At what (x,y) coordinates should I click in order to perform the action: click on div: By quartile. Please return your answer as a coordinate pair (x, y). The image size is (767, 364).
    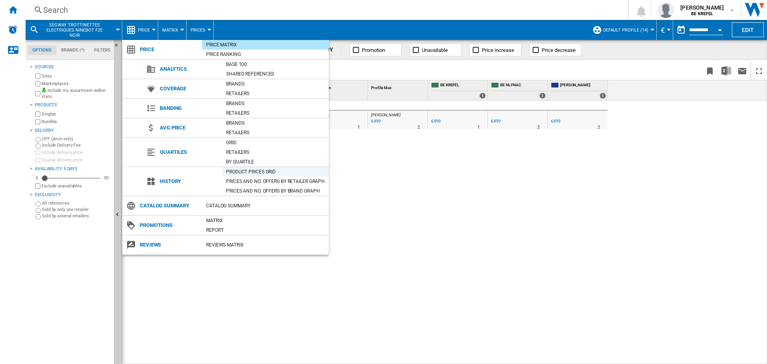
    Looking at the image, I should click on (275, 162).